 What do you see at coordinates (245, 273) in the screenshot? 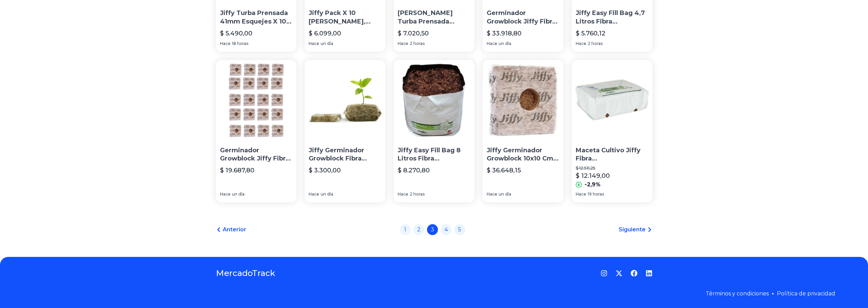
I see `a: MercadoTrack` at bounding box center [245, 273].